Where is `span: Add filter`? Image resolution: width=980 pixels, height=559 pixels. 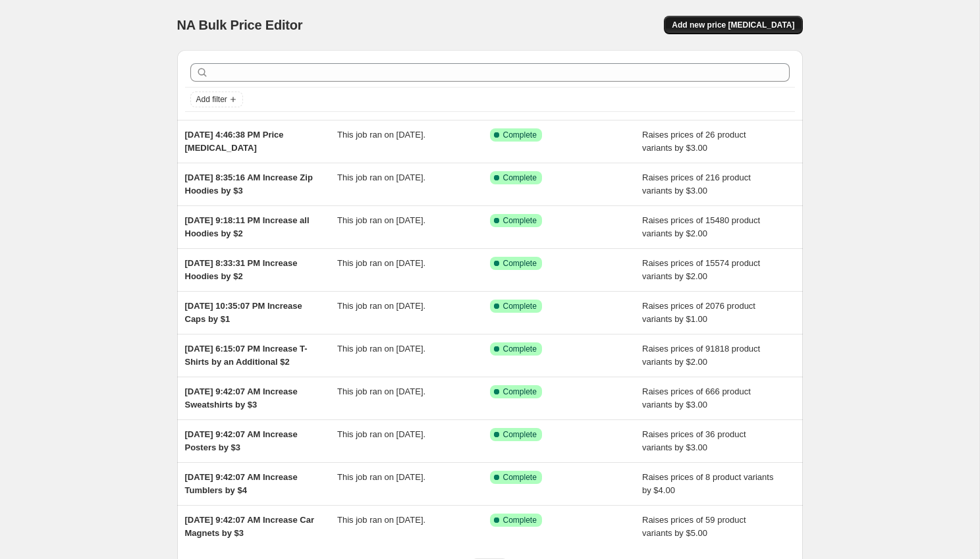 span: Add filter is located at coordinates (211, 100).